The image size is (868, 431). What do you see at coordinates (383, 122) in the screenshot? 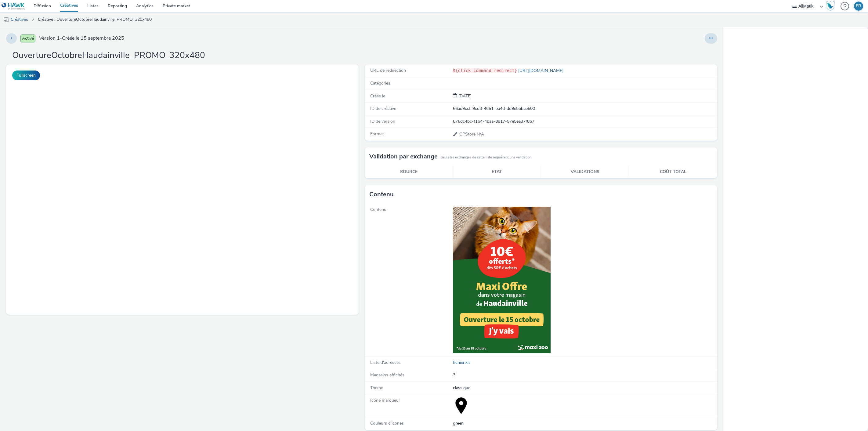
I see `span: ID de version` at bounding box center [383, 122].